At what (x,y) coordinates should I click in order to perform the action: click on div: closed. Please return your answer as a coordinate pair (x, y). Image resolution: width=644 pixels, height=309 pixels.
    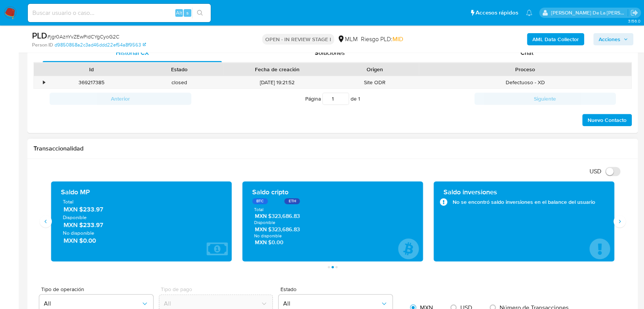
    Looking at the image, I should click on (179, 83).